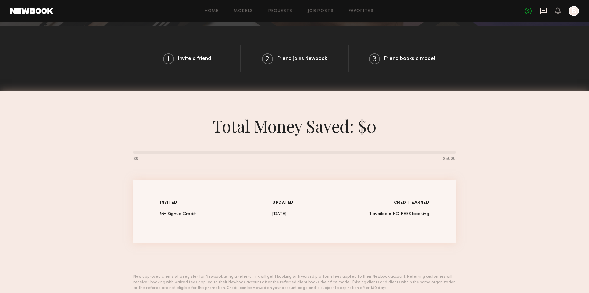 This screenshot has width=589, height=293. What do you see at coordinates (210, 203) in the screenshot?
I see `th: Invited` at bounding box center [210, 203].